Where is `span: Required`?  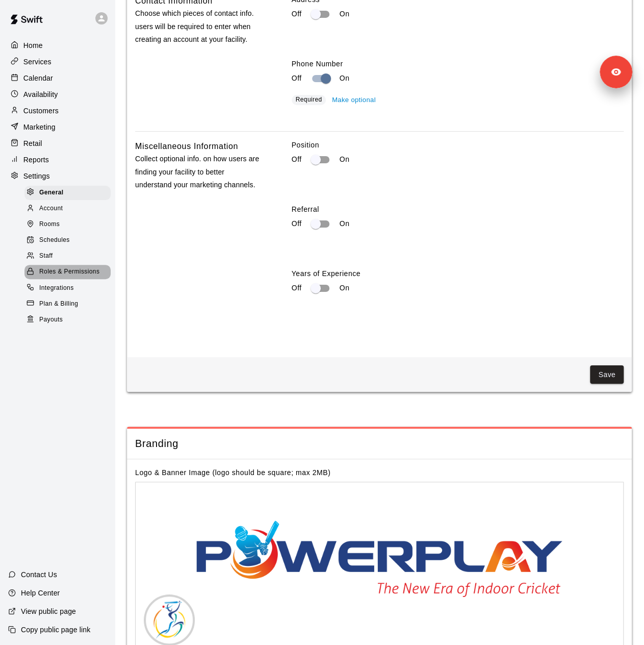 span: Required is located at coordinates (309, 100).